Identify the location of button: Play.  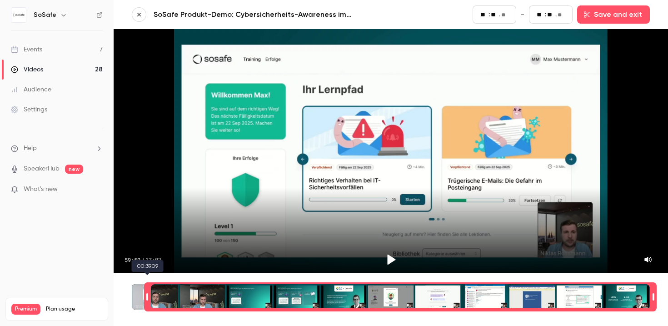
(391, 259).